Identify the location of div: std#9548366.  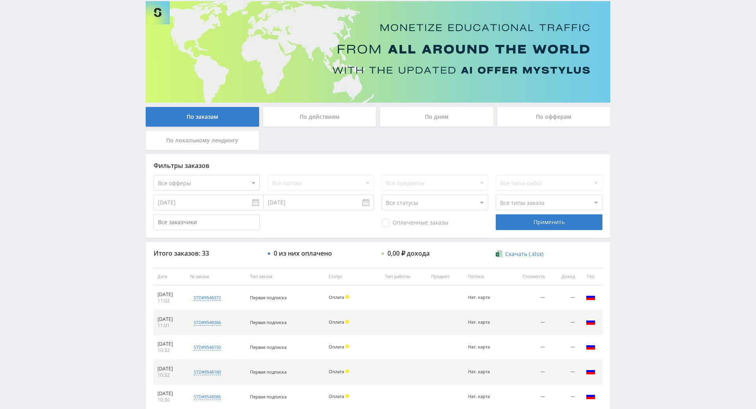
(207, 323).